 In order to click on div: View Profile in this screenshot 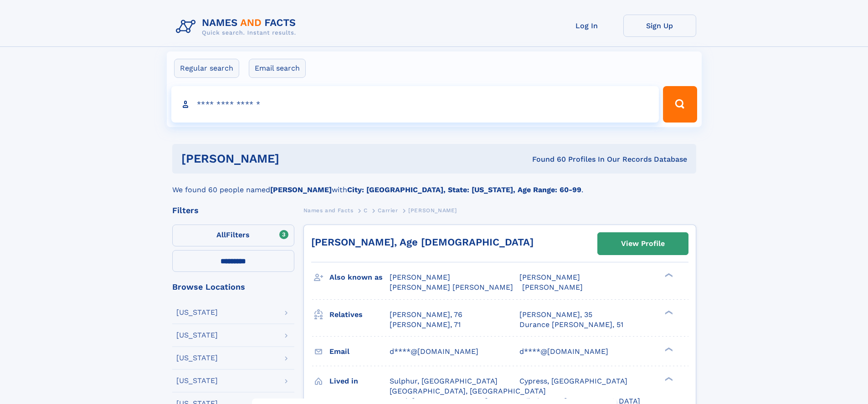, I will do `click(643, 244)`.